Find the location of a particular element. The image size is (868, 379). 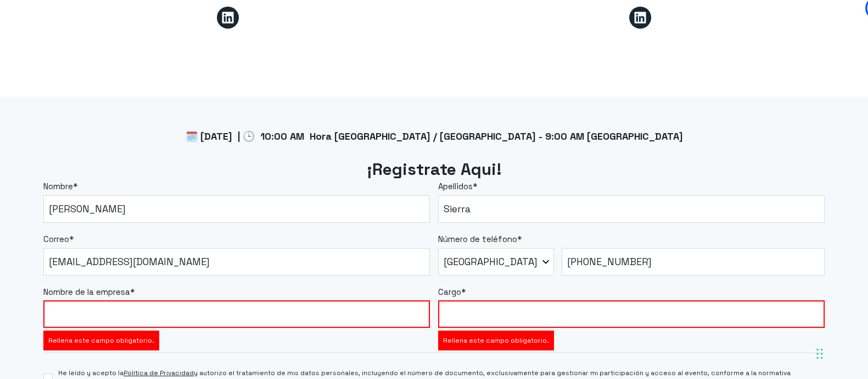

span: Nombre de la empresa is located at coordinates (87, 291).